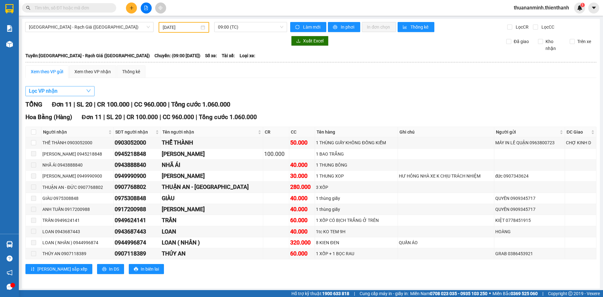 Image resolution: width=603 pixels, height=297 pixels. I want to click on span: Sài Gòn - Rạch Giá (Hàng Hoá), so click(89, 27).